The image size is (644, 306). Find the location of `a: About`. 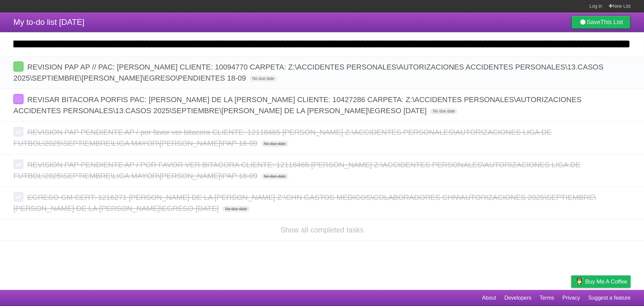

a: About is located at coordinates (489, 298).